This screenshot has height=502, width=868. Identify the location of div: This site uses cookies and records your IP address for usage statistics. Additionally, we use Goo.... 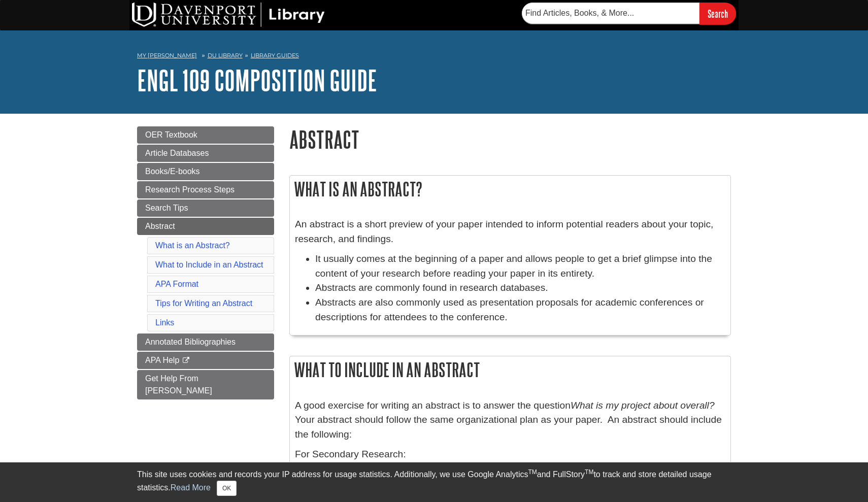
(434, 482).